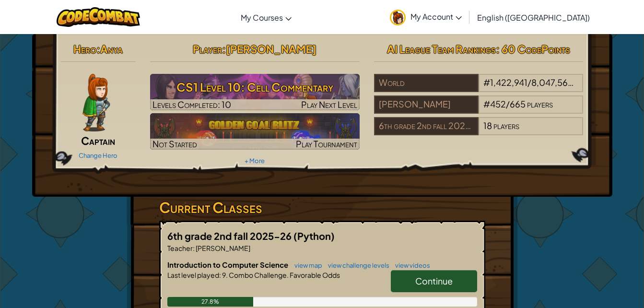 The height and width of the screenshot is (308, 644). I want to click on span: (Python), so click(314, 236).